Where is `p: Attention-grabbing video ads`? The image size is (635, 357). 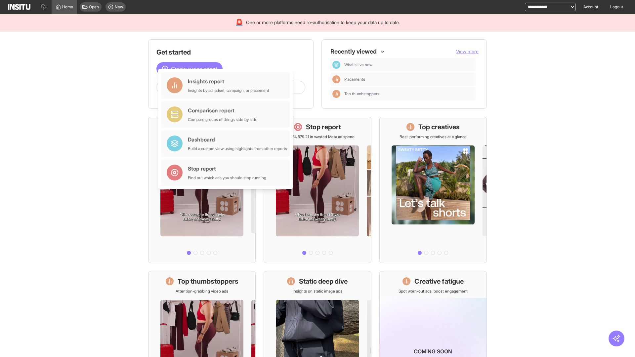
p: Attention-grabbing video ads is located at coordinates (202, 292).